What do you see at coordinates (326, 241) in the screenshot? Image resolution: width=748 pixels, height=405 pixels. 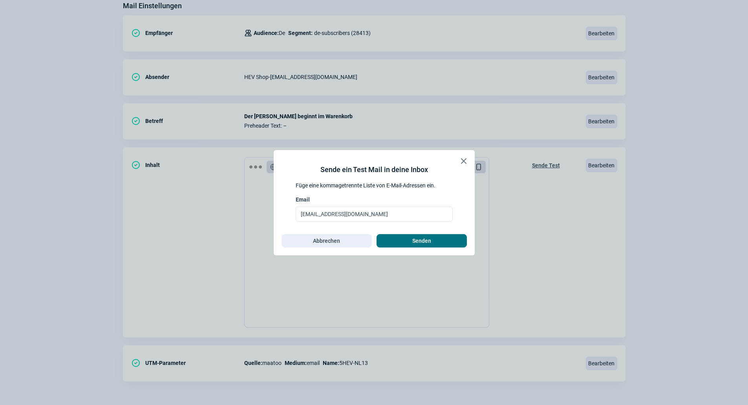 I see `span: Abbrechen` at bounding box center [326, 241].